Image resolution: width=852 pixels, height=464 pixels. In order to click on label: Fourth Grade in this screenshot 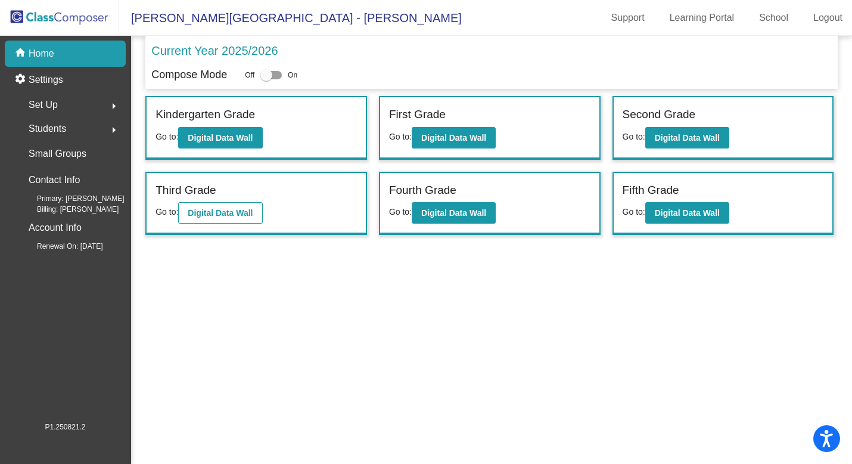, I will do `click(423, 190)`.